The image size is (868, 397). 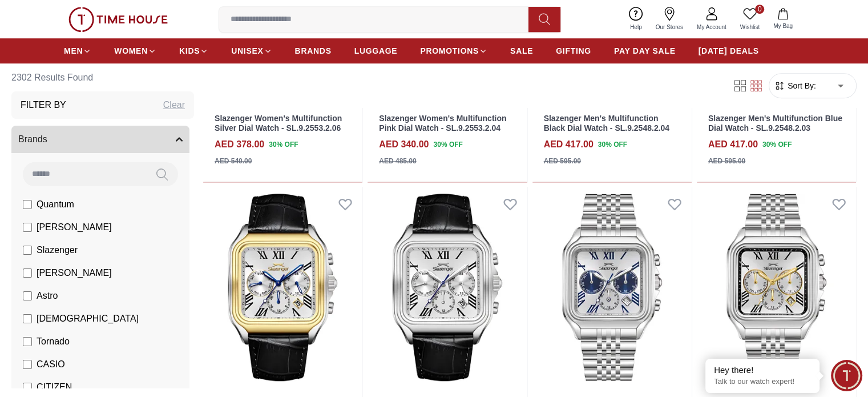 What do you see at coordinates (645, 51) in the screenshot?
I see `a: PAY DAY SALE` at bounding box center [645, 51].